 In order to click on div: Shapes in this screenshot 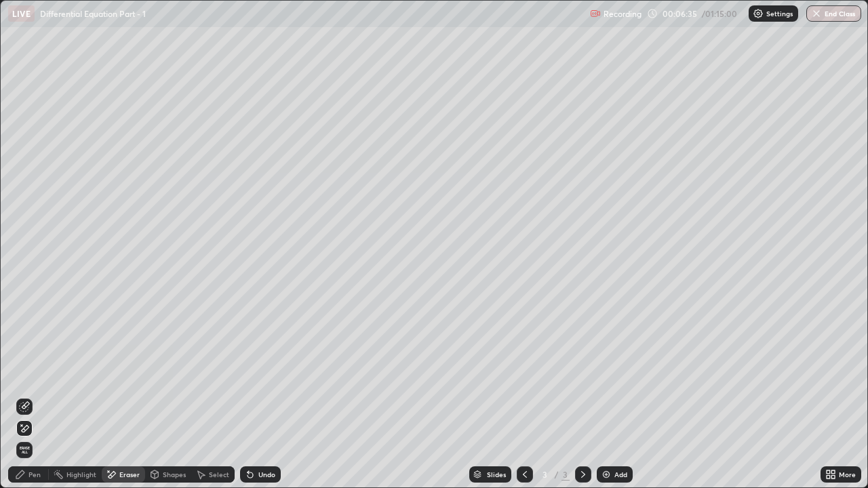, I will do `click(174, 474)`.